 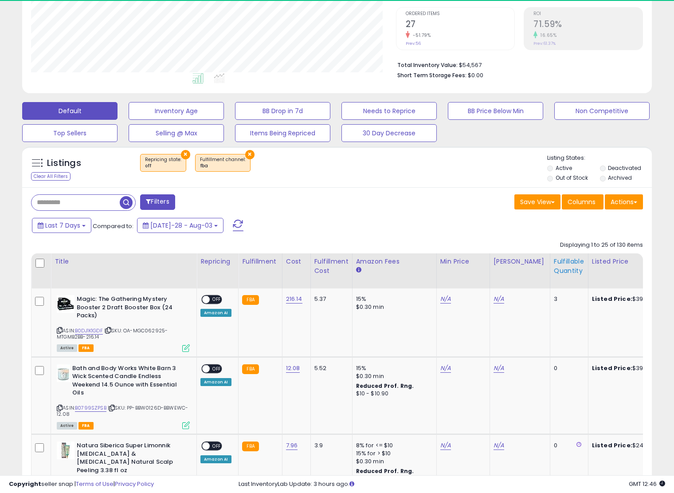 I want to click on div: Title, so click(x=124, y=261).